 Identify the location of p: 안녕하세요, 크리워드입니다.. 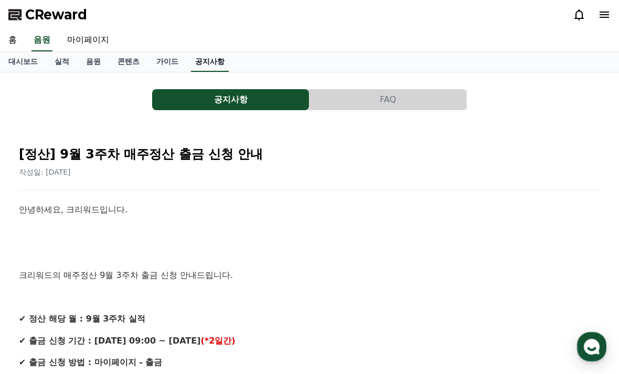
(310, 210).